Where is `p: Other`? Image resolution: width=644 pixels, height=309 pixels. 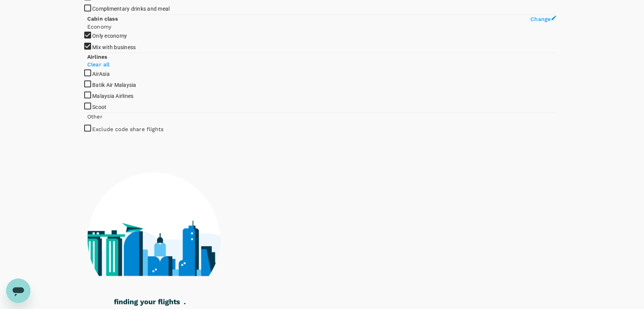
p: Other is located at coordinates (322, 116).